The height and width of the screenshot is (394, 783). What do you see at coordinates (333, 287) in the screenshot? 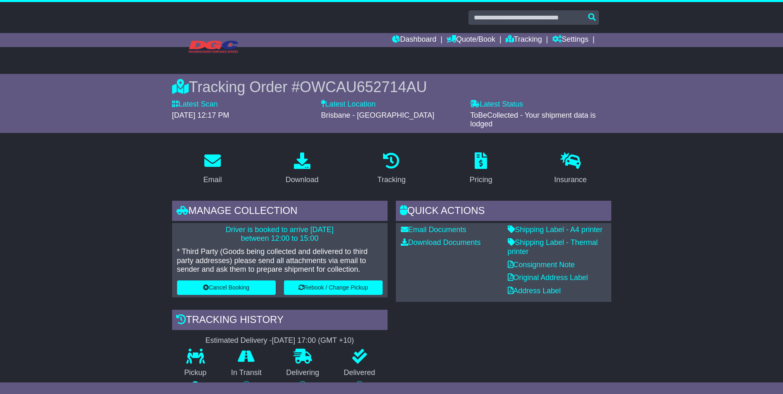
I see `button: Rebook / Change Pickup` at bounding box center [333, 287].